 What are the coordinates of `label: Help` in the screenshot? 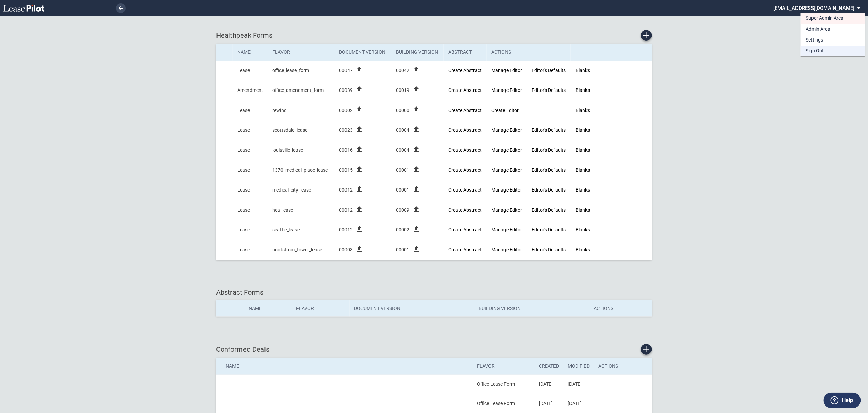 It's located at (848, 400).